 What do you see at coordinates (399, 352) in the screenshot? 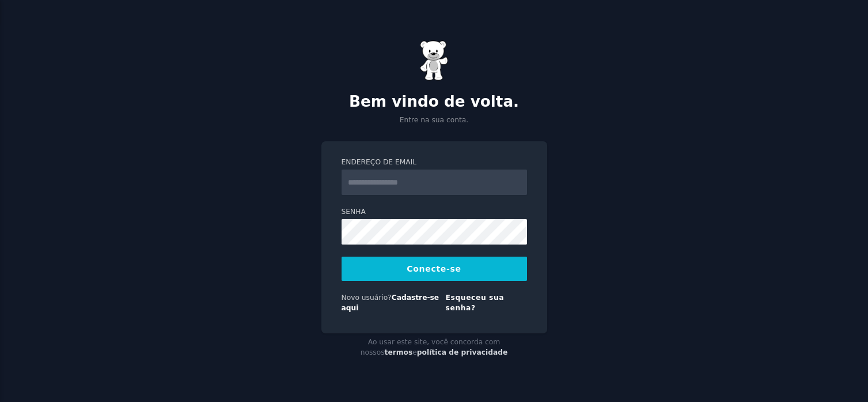
I see `a: termos` at bounding box center [399, 352].